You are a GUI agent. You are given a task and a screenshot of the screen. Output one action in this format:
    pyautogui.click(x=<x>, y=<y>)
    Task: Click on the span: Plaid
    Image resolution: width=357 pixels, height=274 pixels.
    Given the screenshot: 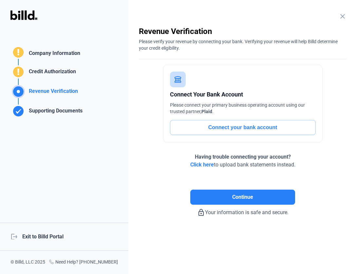 What is the action you would take?
    pyautogui.click(x=207, y=112)
    